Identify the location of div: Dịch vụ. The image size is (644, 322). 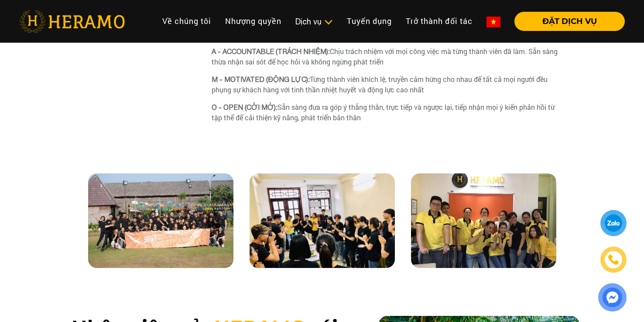
(314, 21).